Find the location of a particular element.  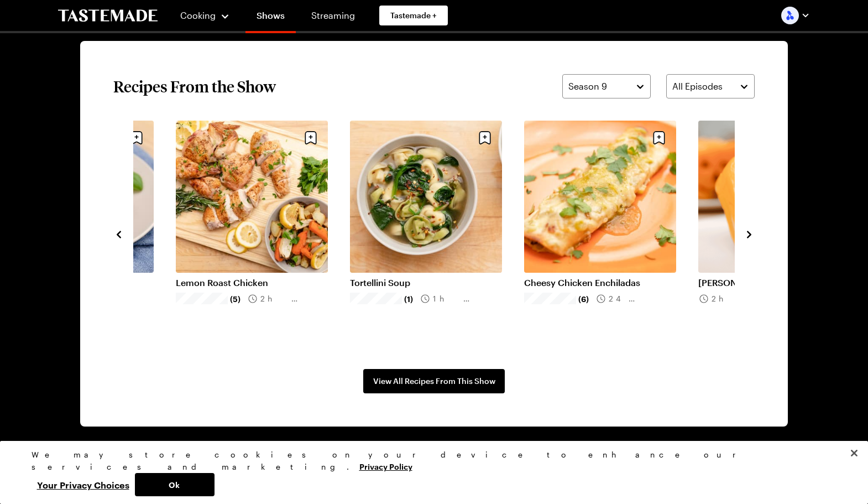

button: Cooking is located at coordinates (204, 16).